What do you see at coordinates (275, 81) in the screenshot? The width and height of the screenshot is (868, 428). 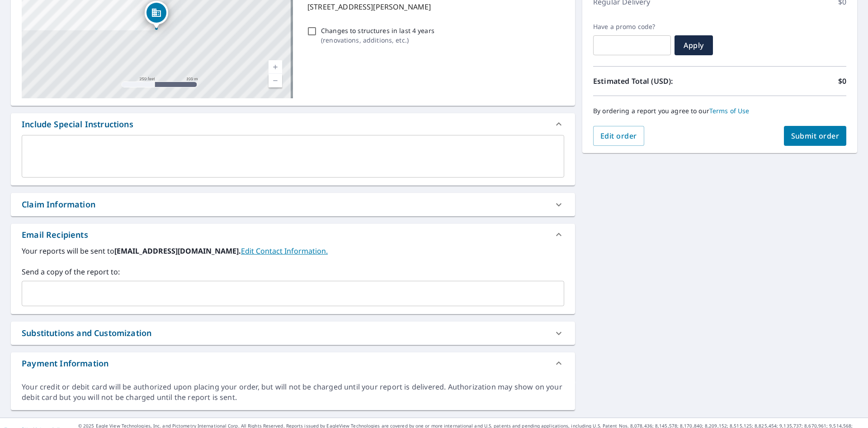 I see `a: Current Level 17, Zoom Out` at bounding box center [275, 81].